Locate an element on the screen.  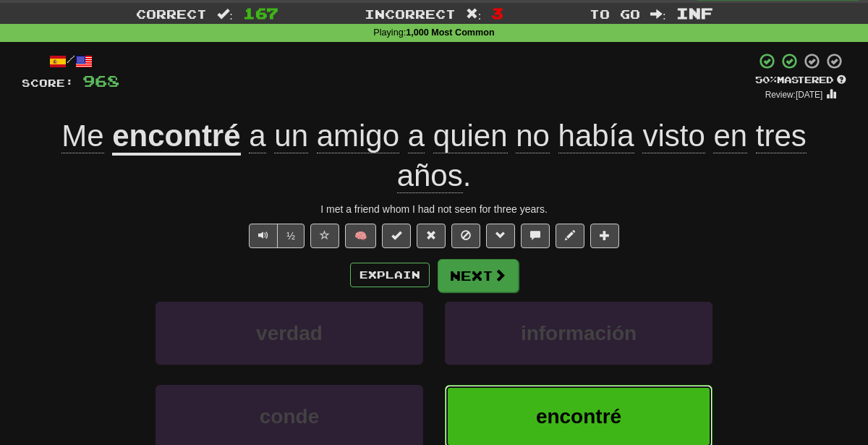
span: había is located at coordinates (596, 136).